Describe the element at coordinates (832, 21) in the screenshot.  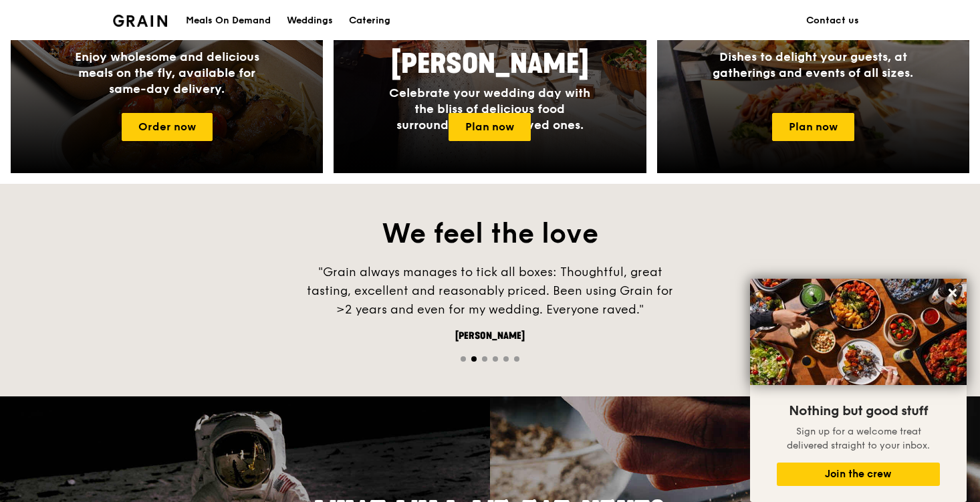
I see `a: Contact us` at that location.